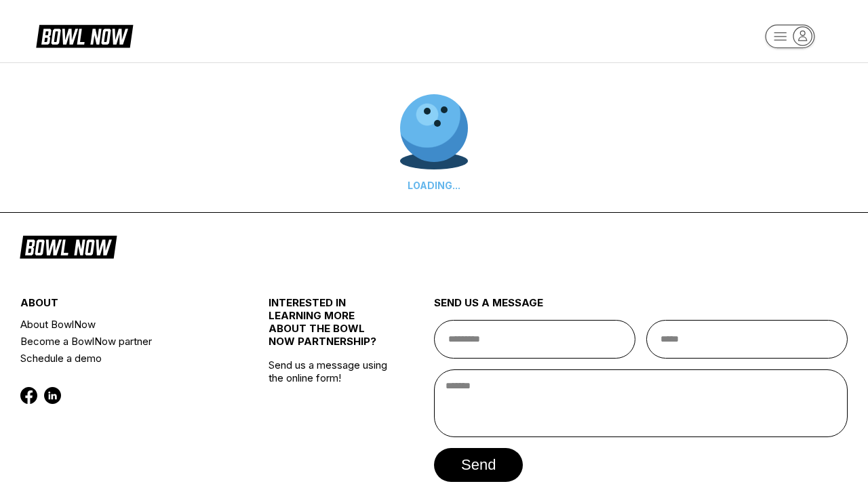  Describe the element at coordinates (123, 358) in the screenshot. I see `a: Schedule a demo` at that location.